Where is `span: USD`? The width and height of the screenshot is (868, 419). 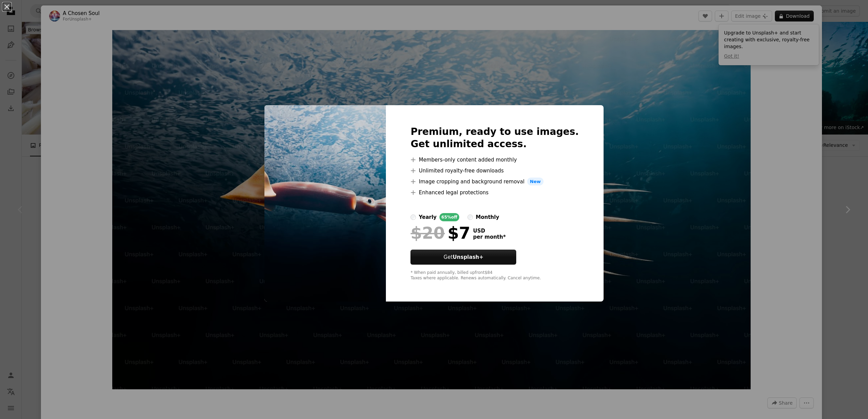 span: USD is located at coordinates (489, 231).